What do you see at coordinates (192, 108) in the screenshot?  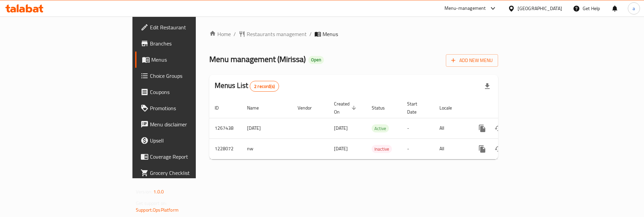 I see `span: Promotions` at bounding box center [192, 108].